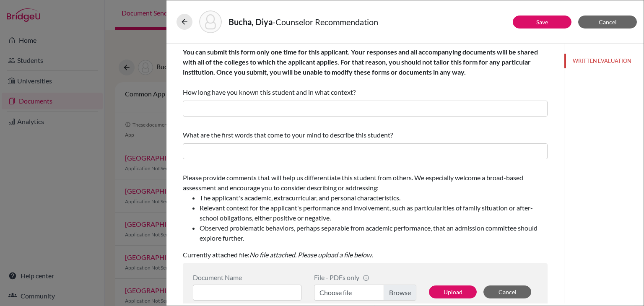  Describe the element at coordinates (365, 293) in the screenshot. I see `label: Choose file` at that location.